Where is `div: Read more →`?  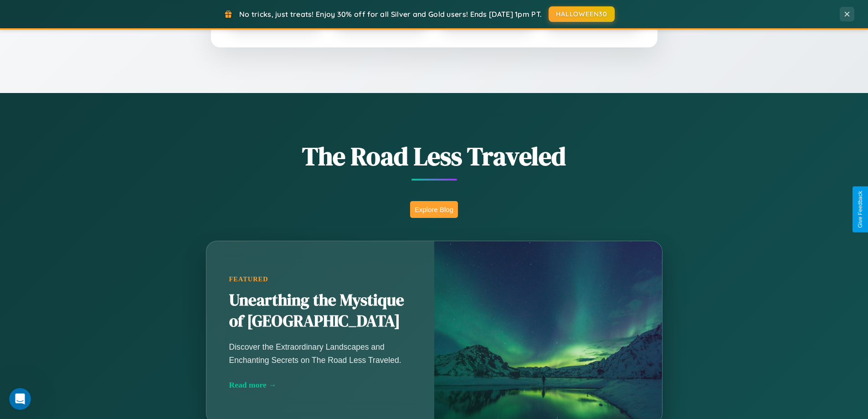
div: Read more → is located at coordinates (320, 385).